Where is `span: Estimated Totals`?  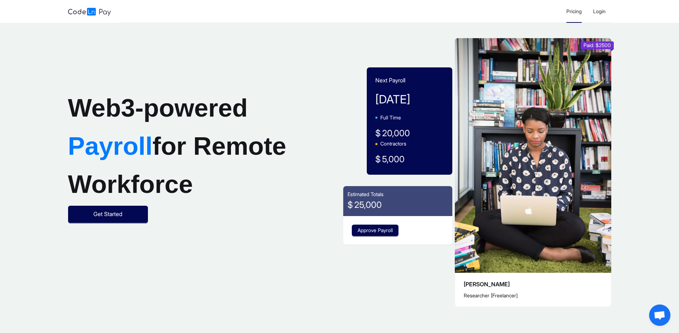
span: Estimated Totals is located at coordinates (365, 194).